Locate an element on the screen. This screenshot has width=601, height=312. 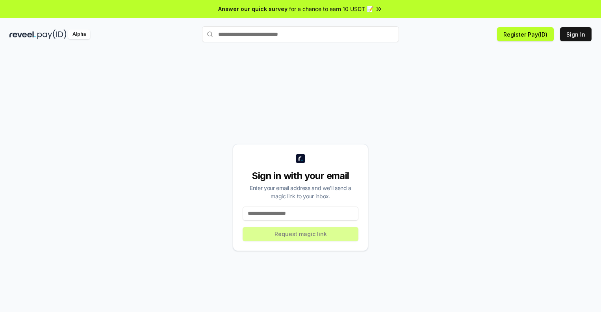
div: Enter your email address and we’ll send a magic link to your inbox. is located at coordinates (300, 192).